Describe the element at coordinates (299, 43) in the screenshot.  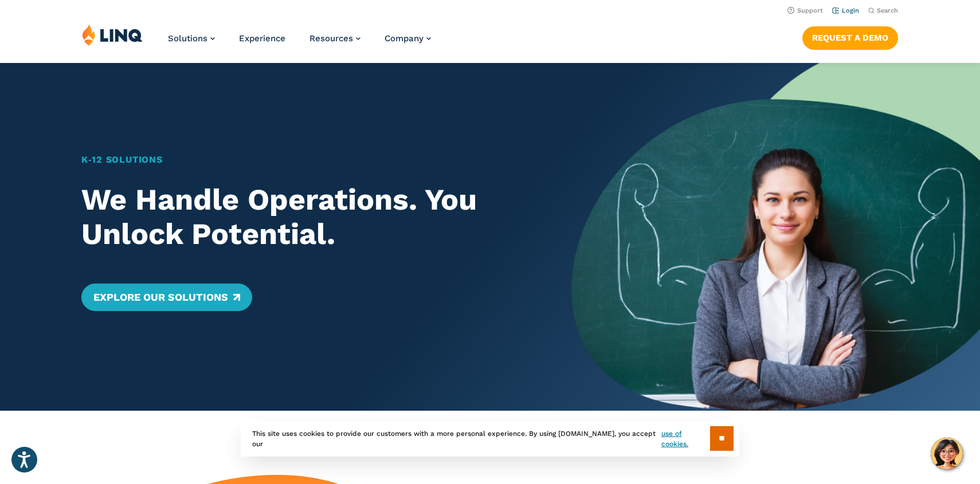
I see `nav: Primary Navigation` at that location.